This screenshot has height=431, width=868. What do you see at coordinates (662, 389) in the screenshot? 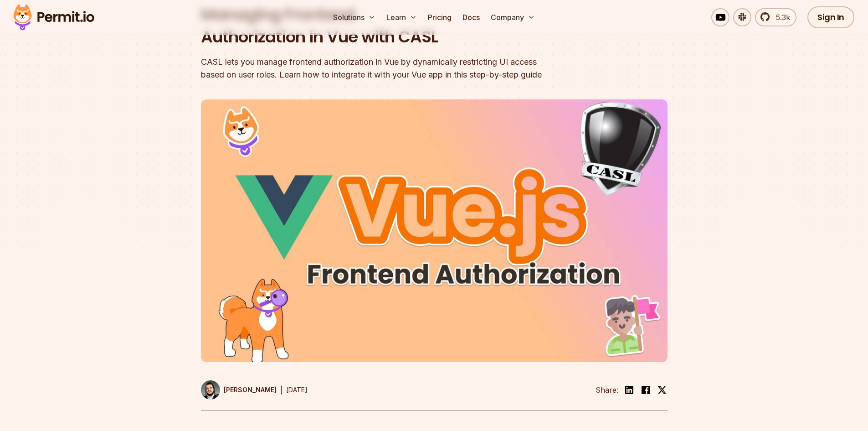
I see `button: twitter` at bounding box center [662, 389].